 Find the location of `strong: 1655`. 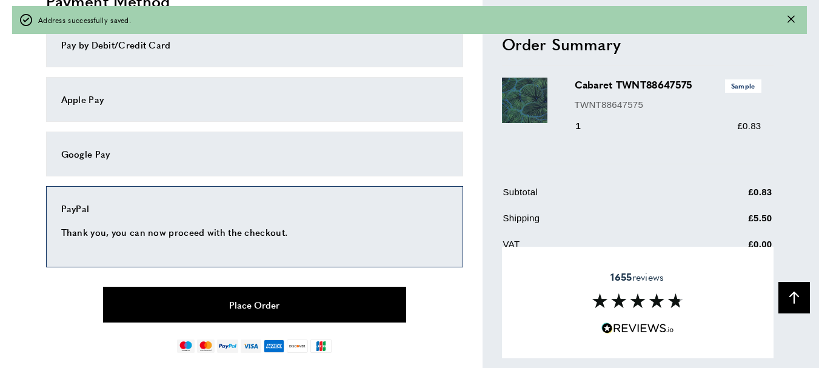

strong: 1655 is located at coordinates (621, 276).